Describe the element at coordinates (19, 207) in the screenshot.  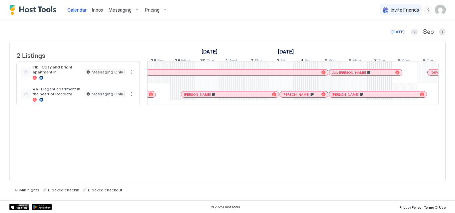
I see `div: App Store` at that location.